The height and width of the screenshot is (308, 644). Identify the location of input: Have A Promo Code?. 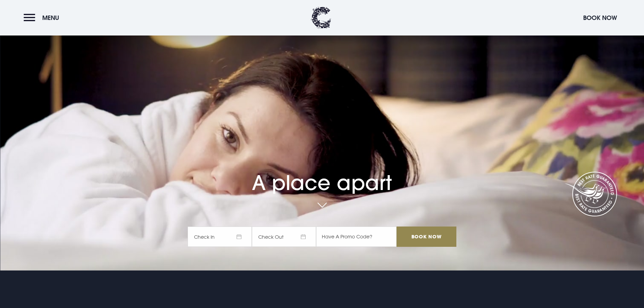
(357, 237).